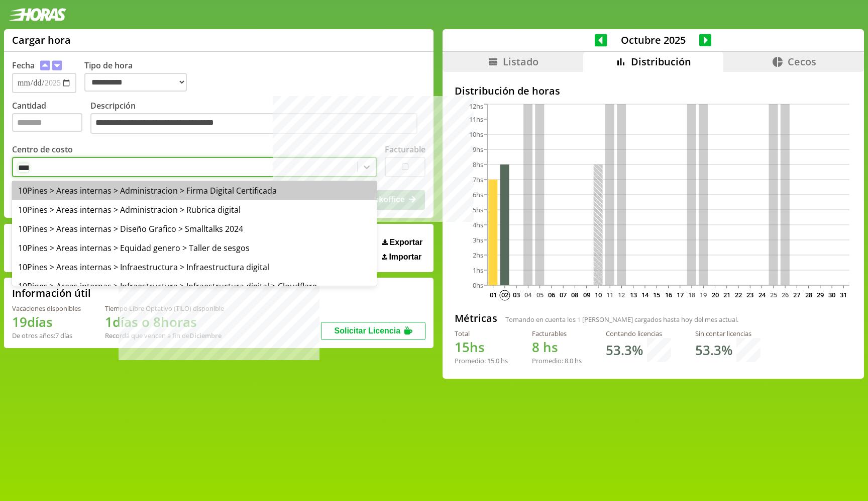  Describe the element at coordinates (462, 347) in the screenshot. I see `span: 15` at that location.